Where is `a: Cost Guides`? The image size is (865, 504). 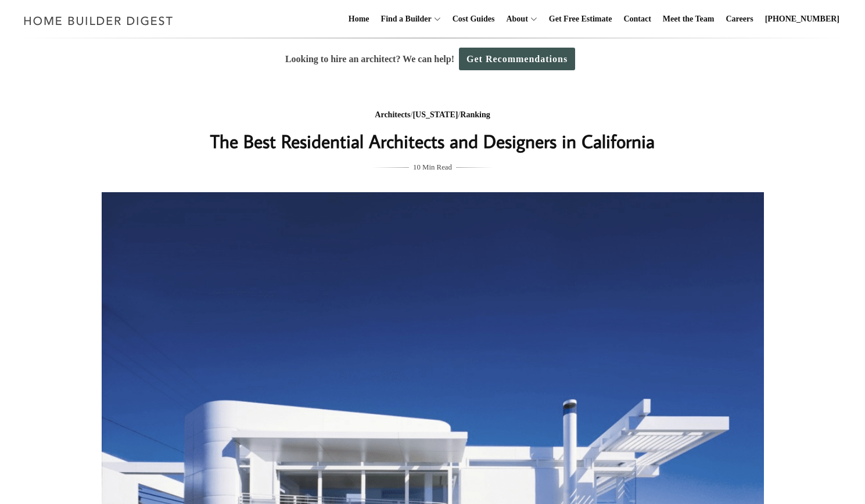 a: Cost Guides is located at coordinates (473, 19).